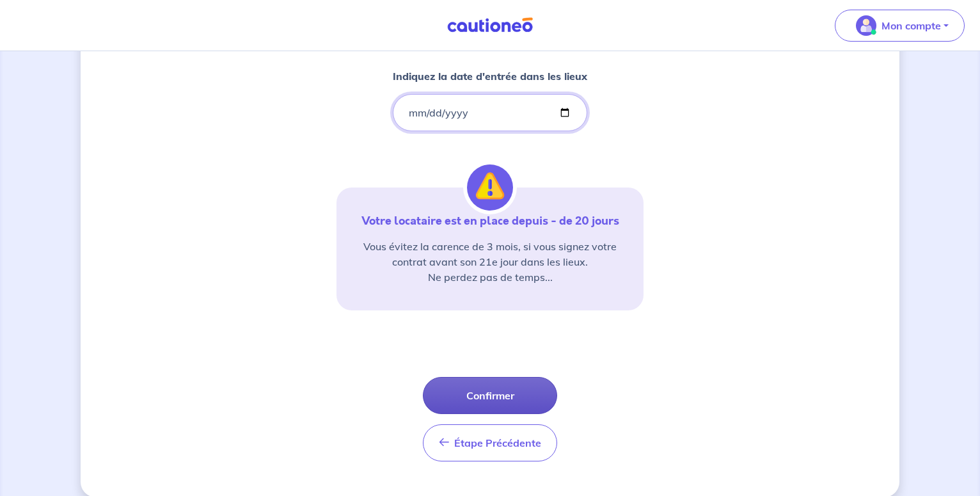  I want to click on input: lease-signed-date-placeholder, so click(490, 112).